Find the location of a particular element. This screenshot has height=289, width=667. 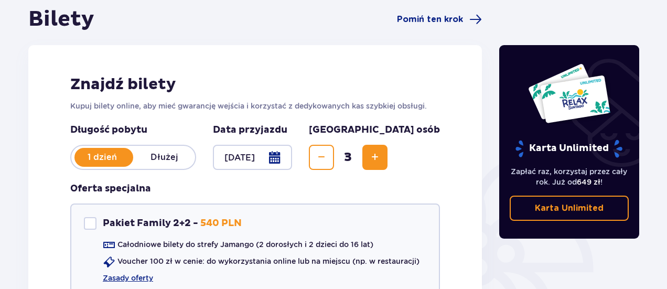

h1: Bilety is located at coordinates (61, 19).